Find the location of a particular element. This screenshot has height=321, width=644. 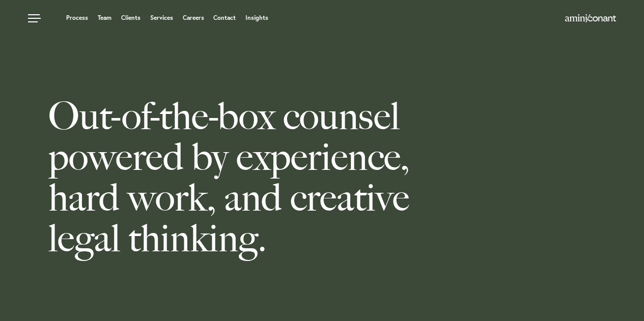

img: Amini & Conant is located at coordinates (591, 19).